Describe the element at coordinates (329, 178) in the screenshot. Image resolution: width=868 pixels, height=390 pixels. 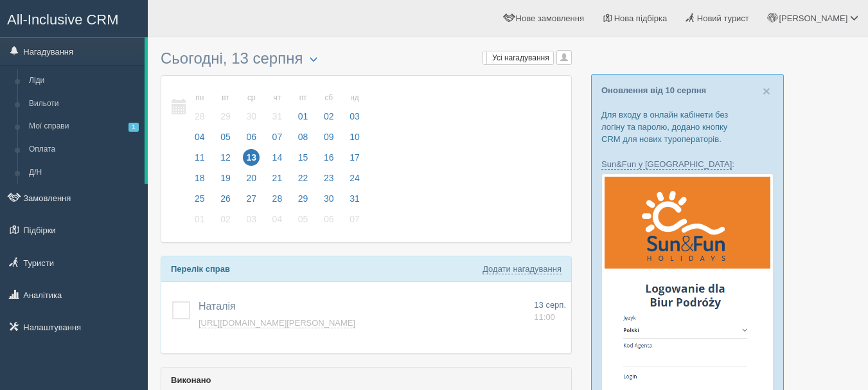
I see `span: 23` at that location.